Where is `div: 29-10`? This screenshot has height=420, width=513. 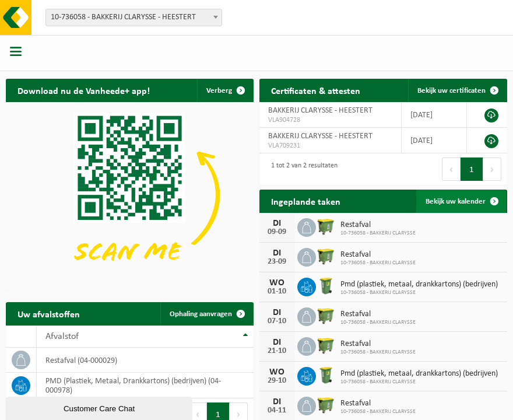 div: 29-10 is located at coordinates (277, 381).